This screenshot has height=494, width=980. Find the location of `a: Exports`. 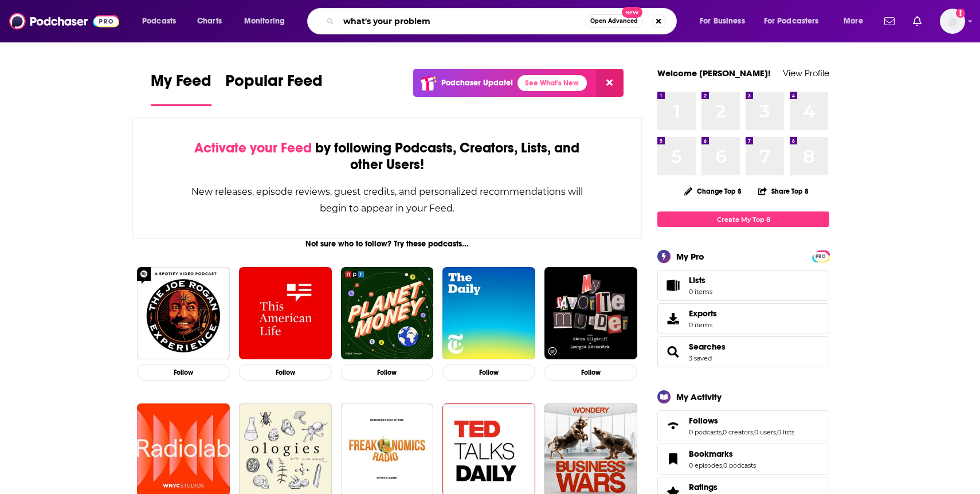

a: Exports is located at coordinates (743, 319).